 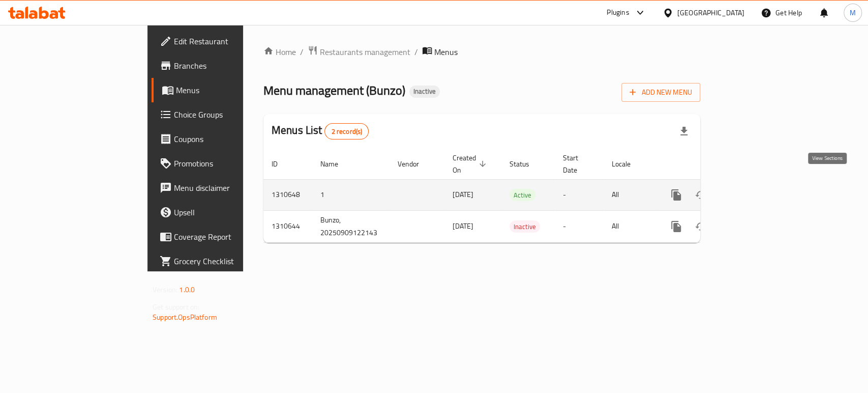 I want to click on span: Version:, so click(x=165, y=289).